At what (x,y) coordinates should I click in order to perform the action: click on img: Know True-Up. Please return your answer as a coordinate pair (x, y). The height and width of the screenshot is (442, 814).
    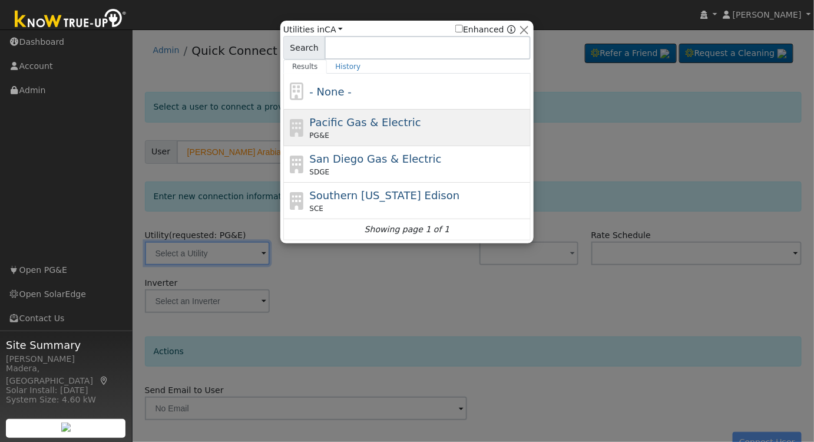
    Looking at the image, I should click on (71, 19).